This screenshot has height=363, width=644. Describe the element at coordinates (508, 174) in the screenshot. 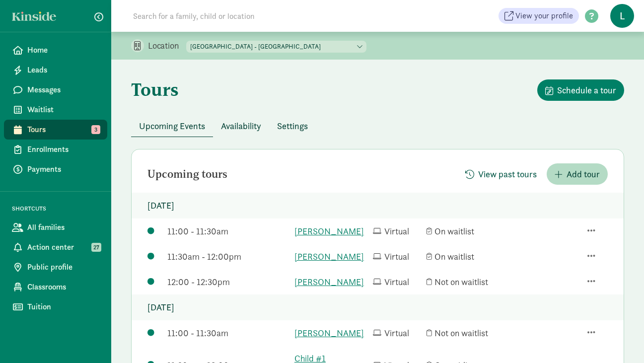

I see `span: View past tours` at that location.